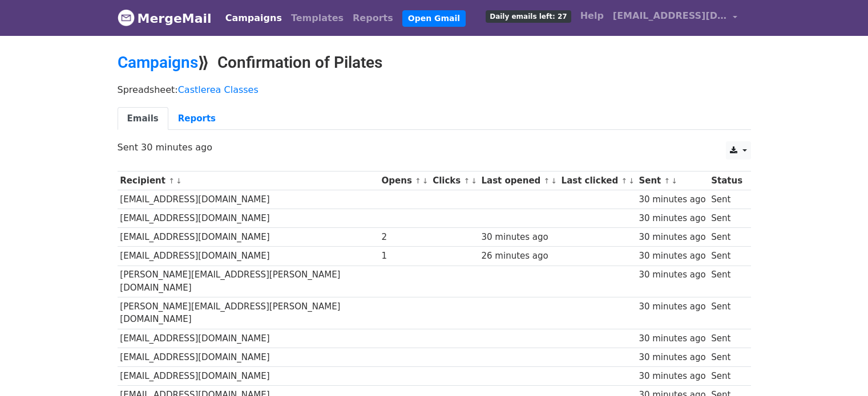 The image size is (868, 396). I want to click on a: Open Gmail, so click(434, 18).